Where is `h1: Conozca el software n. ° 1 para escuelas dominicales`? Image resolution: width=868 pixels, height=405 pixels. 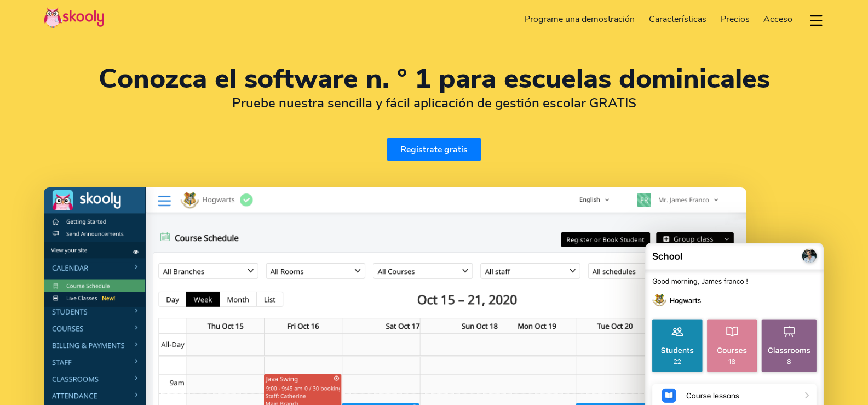 h1: Conozca el software n. ° 1 para escuelas dominicales is located at coordinates (434, 79).